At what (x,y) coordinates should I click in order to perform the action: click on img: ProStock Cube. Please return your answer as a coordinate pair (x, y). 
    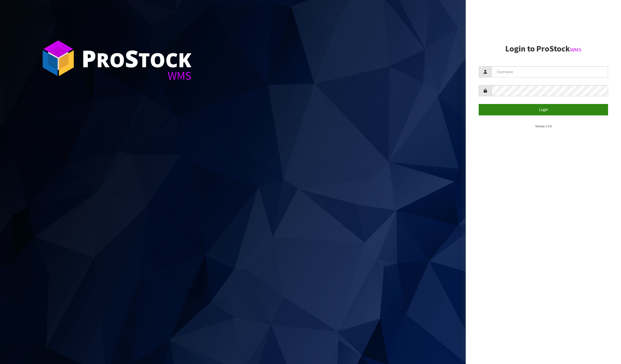
    Looking at the image, I should click on (58, 58).